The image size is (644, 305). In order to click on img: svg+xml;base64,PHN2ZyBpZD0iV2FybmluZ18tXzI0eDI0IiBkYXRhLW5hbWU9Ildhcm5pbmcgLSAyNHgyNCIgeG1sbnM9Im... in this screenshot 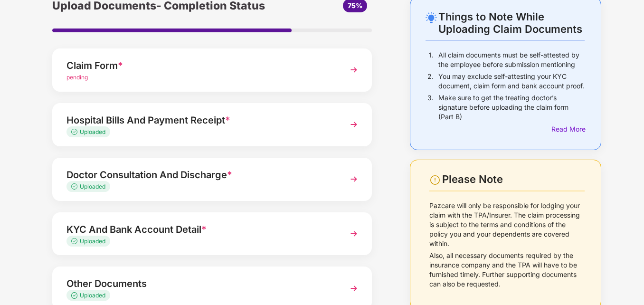, I will do `click(435, 180)`.